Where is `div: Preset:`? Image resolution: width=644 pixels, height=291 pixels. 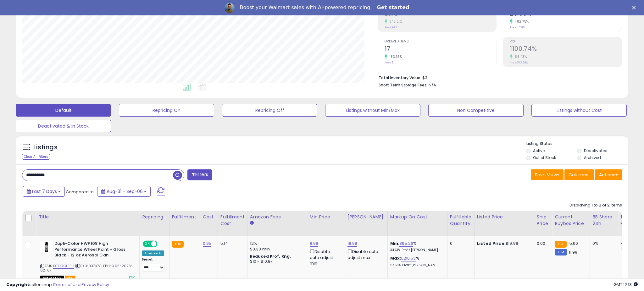
div: Preset: is located at coordinates (153, 264).